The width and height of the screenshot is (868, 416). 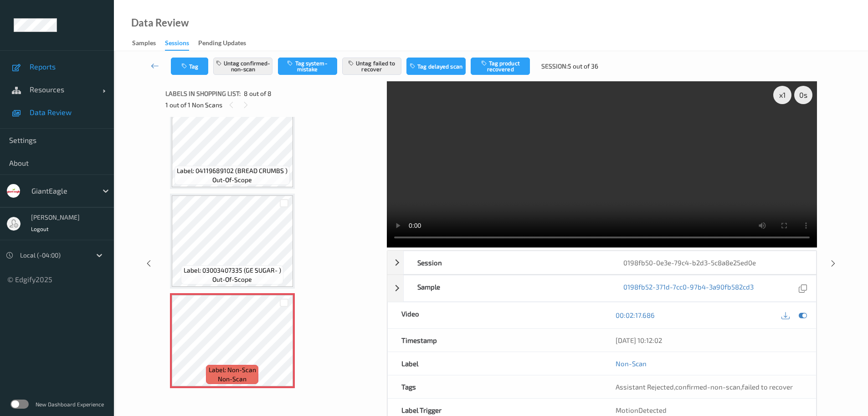 I want to click on div: 0198fb50-0e3e-79c4-b2d3-5c8a8e25ed0e, so click(x=713, y=263).